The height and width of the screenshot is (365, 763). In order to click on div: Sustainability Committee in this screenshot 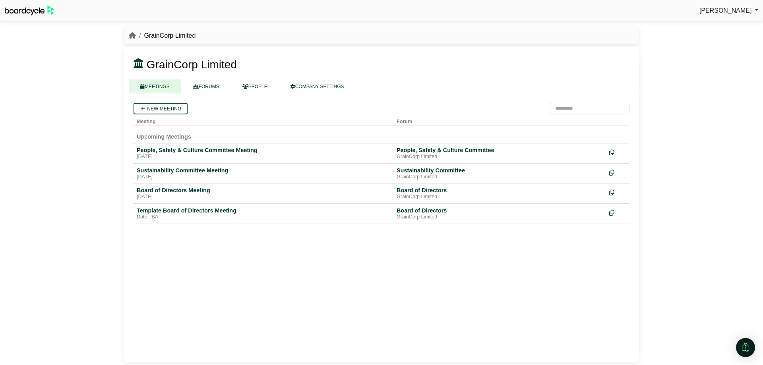, I will do `click(499, 170)`.